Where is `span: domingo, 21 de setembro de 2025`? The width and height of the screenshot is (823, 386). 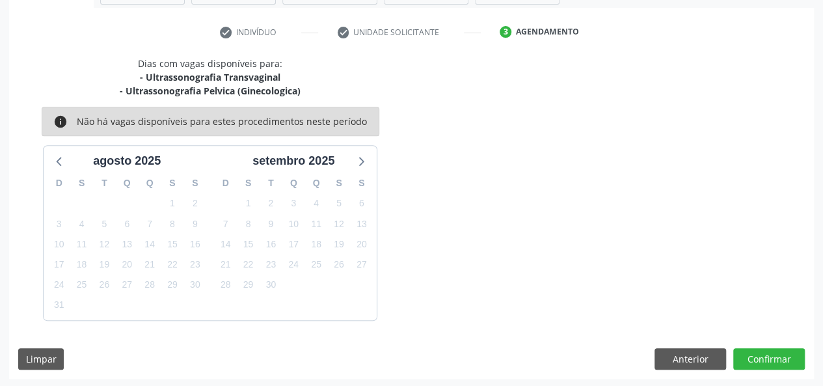
span: domingo, 21 de setembro de 2025 is located at coordinates (226, 265).